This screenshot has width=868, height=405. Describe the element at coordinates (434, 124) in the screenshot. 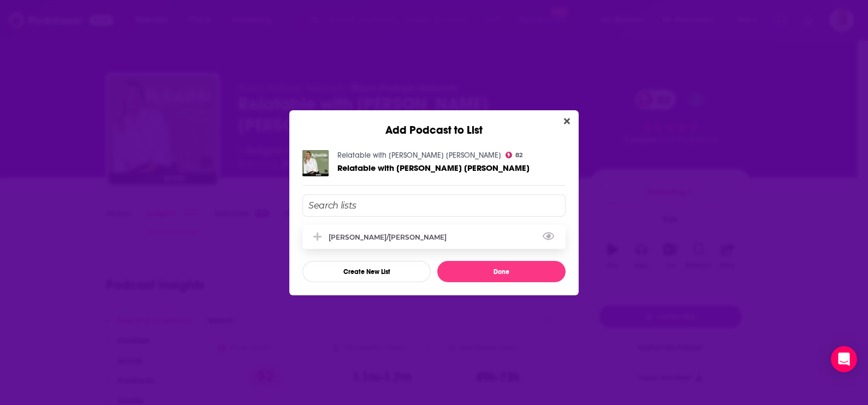

I see `div: Add Podcast to List` at that location.